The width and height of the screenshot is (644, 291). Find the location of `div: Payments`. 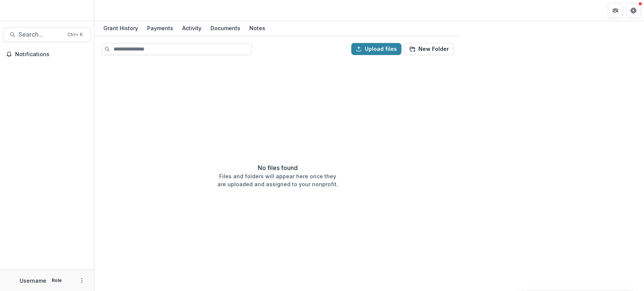

div: Payments is located at coordinates (160, 28).